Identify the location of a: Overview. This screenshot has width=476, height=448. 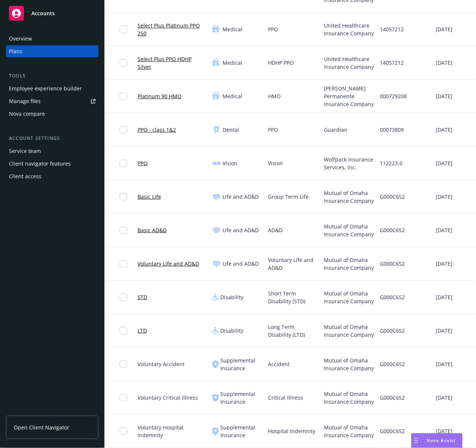
(52, 39).